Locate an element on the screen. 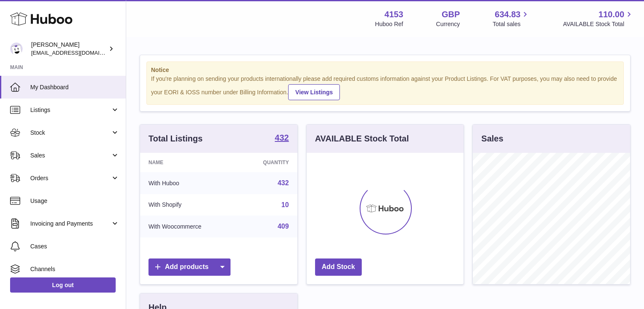 The width and height of the screenshot is (644, 309). span: Channels is located at coordinates (75, 269).